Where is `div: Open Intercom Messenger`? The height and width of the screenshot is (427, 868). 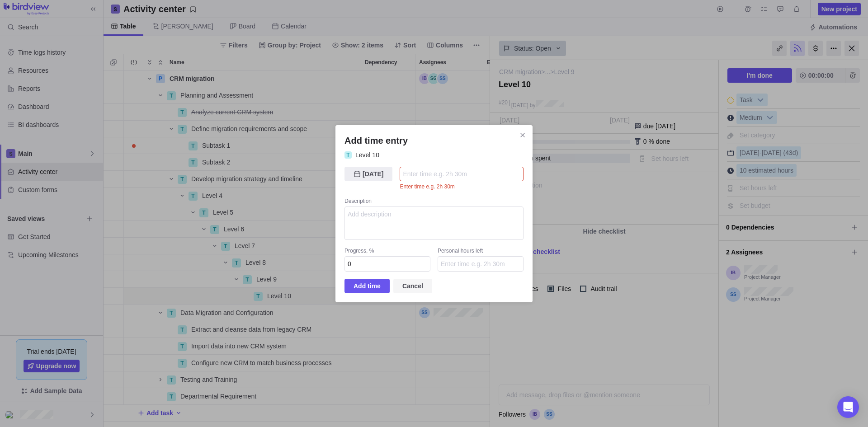 div: Open Intercom Messenger is located at coordinates (848, 407).